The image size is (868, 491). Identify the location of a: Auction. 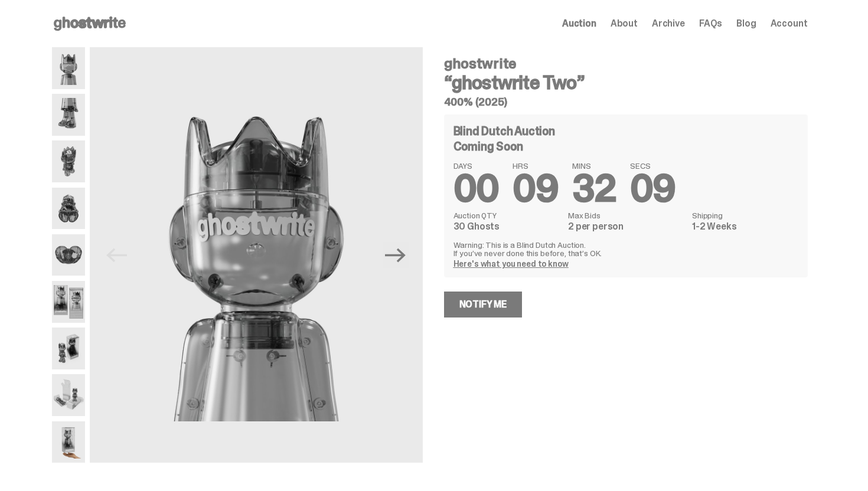
(579, 24).